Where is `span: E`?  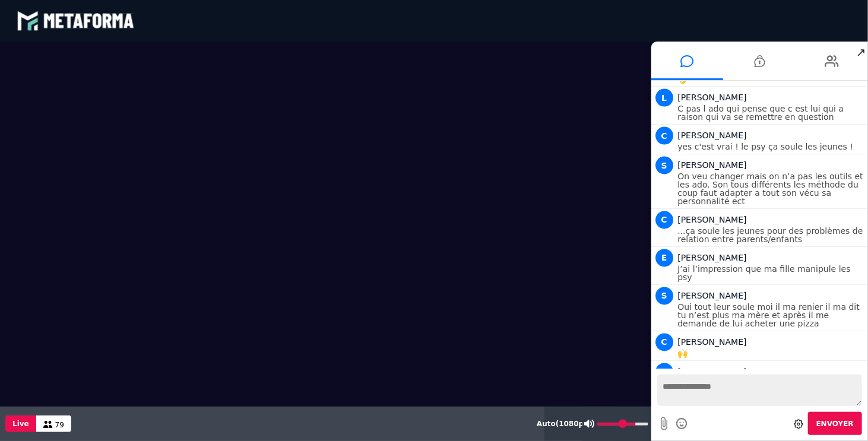 span: E is located at coordinates (664, 258).